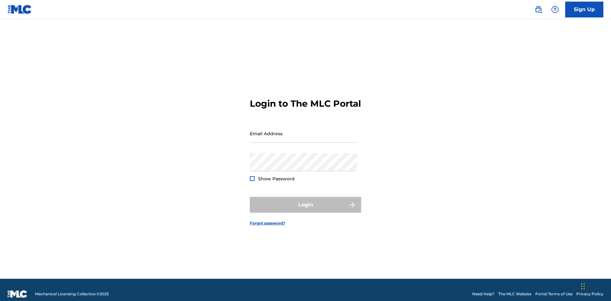  I want to click on img: help, so click(555, 10).